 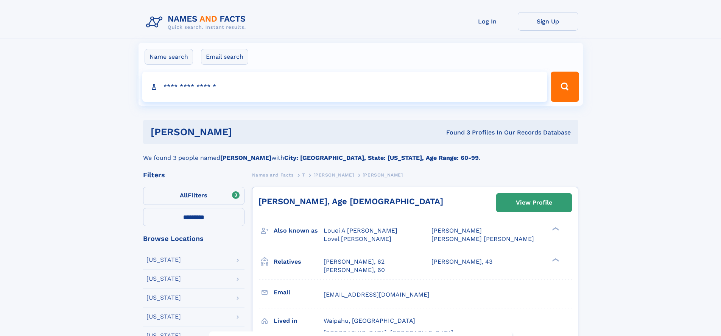 I want to click on label: Name search, so click(x=169, y=57).